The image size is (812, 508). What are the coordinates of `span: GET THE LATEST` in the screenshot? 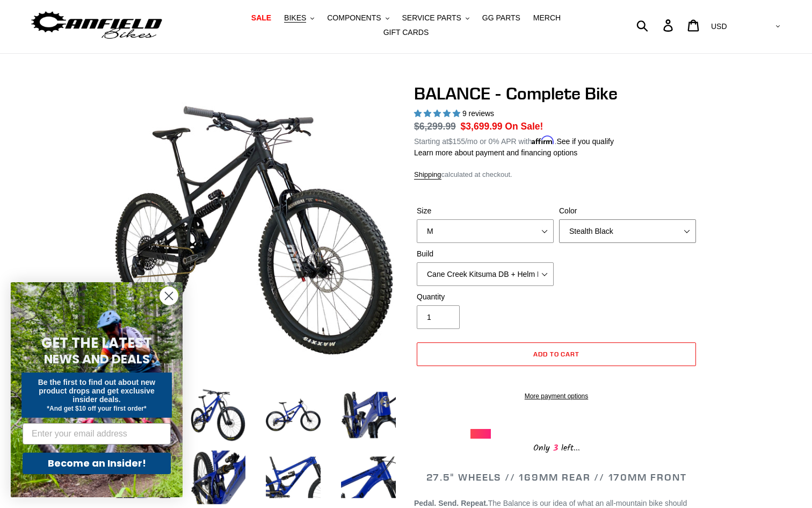 It's located at (96, 343).